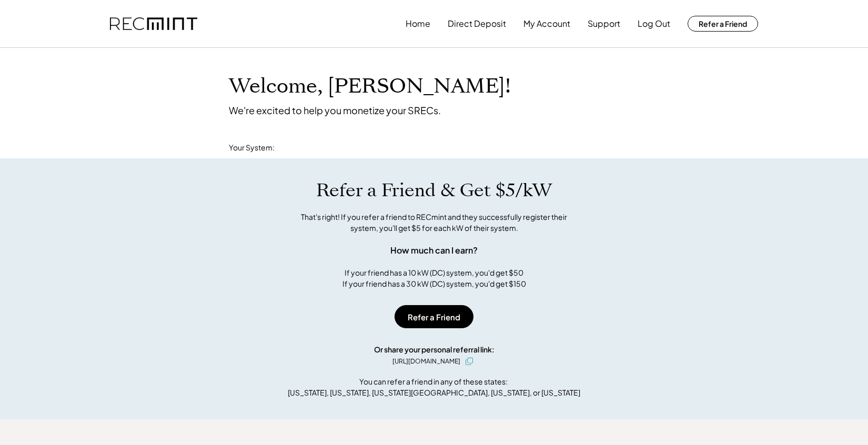  I want to click on div: How much can I earn?, so click(434, 250).